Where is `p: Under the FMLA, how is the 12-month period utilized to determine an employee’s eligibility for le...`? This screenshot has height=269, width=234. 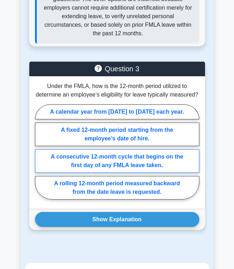 p: Under the FMLA, how is the 12-month period utilized to determine an employee’s eligibility for le... is located at coordinates (117, 91).